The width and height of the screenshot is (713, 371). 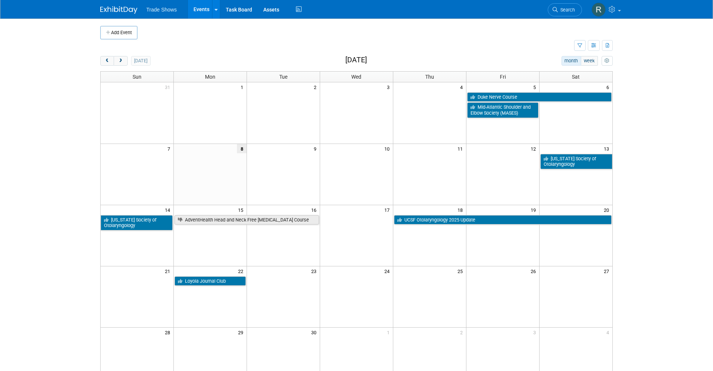 What do you see at coordinates (169, 332) in the screenshot?
I see `span: 28` at bounding box center [169, 332].